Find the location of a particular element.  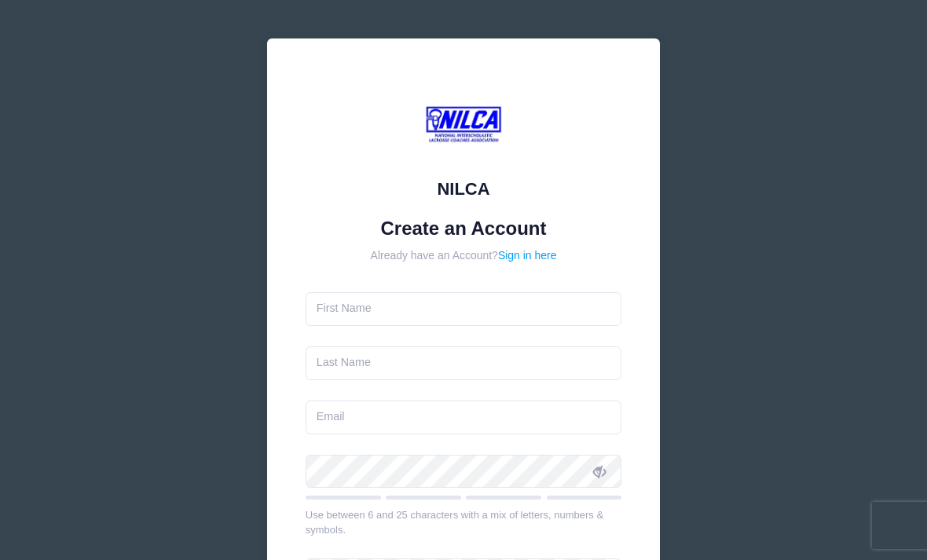

div: NILCA is located at coordinates (464, 189).